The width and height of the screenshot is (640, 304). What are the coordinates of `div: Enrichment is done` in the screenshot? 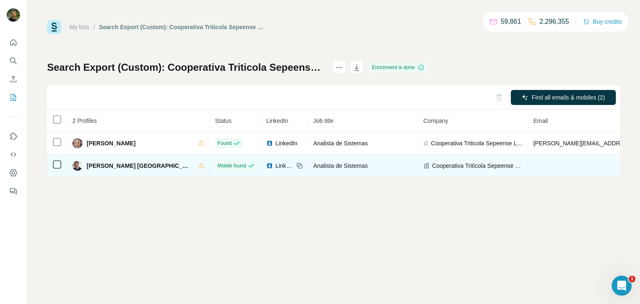 It's located at (398, 68).